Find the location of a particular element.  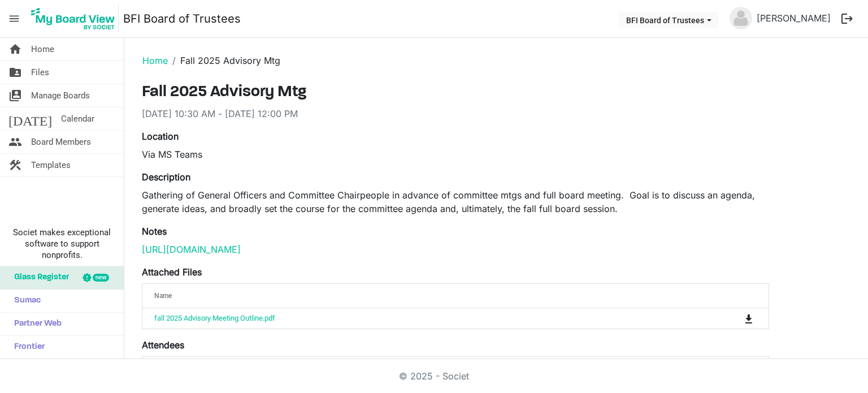

span: Files is located at coordinates (40, 73).